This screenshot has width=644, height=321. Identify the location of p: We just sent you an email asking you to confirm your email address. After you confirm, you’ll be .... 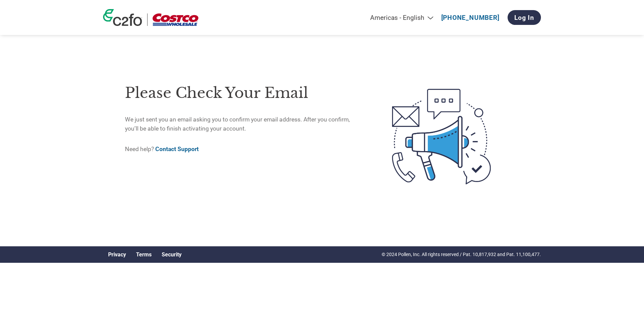
(244, 124).